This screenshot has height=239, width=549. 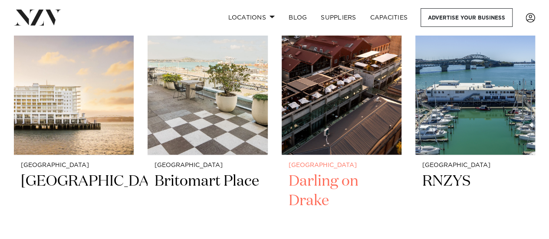 What do you see at coordinates (298, 17) in the screenshot?
I see `a: BLOG` at bounding box center [298, 17].